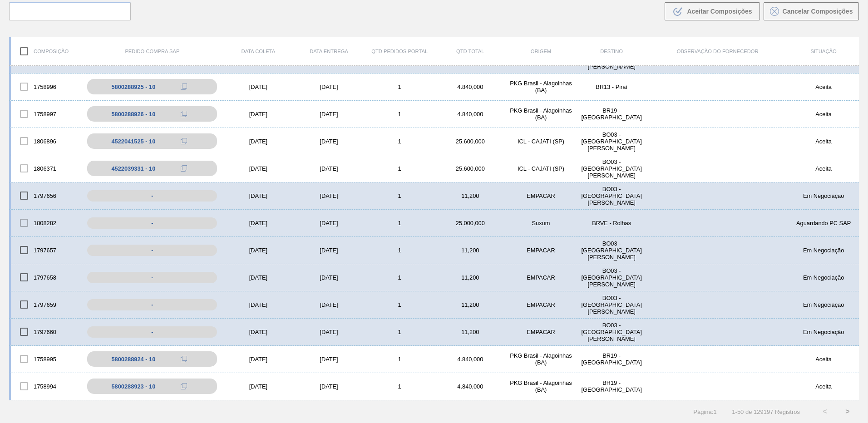  What do you see at coordinates (258, 51) in the screenshot?
I see `div: Data coleta` at bounding box center [258, 51].